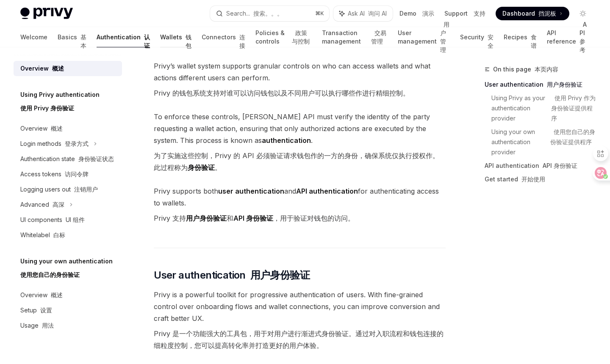  Describe the element at coordinates (529, 13) in the screenshot. I see `span: Dashboard` at that location.